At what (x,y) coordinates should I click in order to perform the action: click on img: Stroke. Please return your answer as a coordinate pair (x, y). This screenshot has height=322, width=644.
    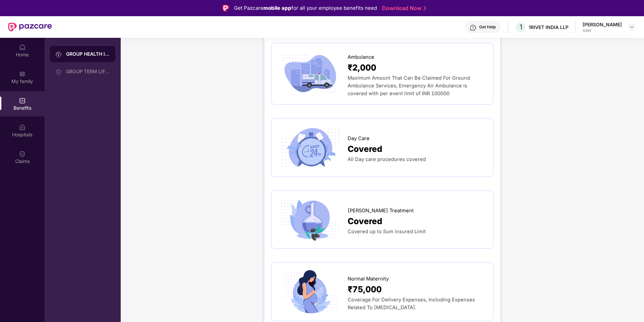
    Looking at the image, I should click on (425, 8).